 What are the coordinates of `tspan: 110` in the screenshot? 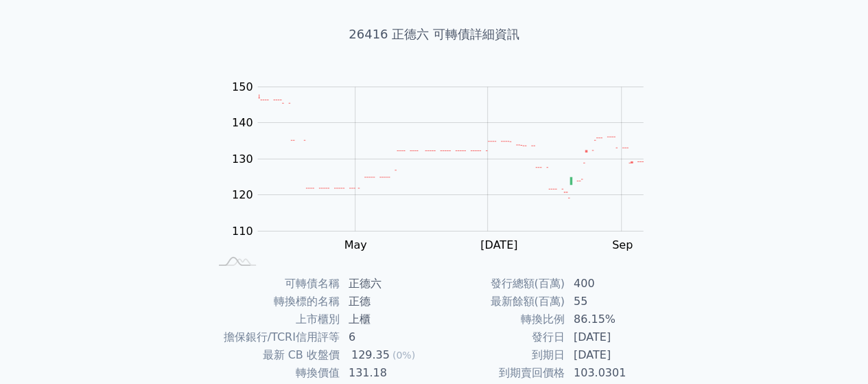 It's located at (242, 231).